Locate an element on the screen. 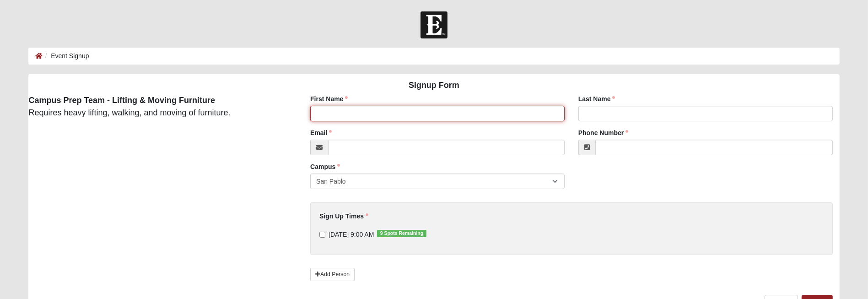 This screenshot has width=868, height=299. label: Email is located at coordinates (321, 133).